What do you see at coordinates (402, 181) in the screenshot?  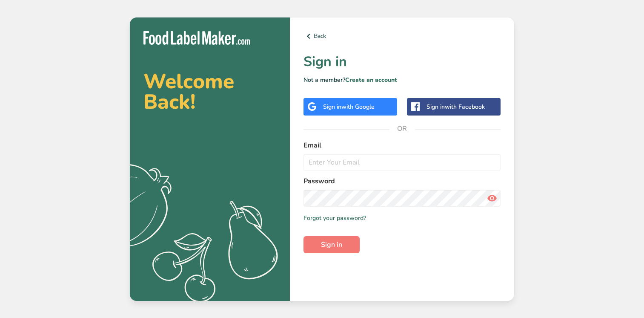 I see `label: Password` at bounding box center [402, 181].